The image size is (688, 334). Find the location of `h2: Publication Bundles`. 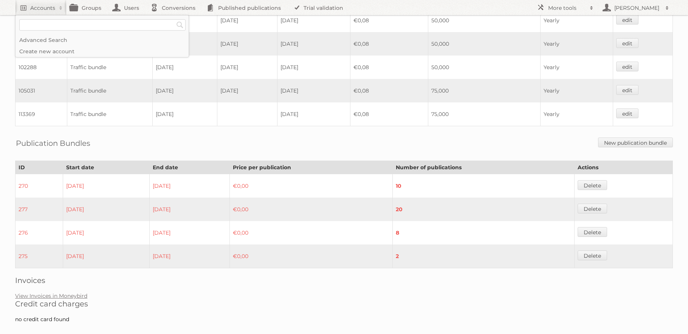

h2: Publication Bundles is located at coordinates (53, 143).